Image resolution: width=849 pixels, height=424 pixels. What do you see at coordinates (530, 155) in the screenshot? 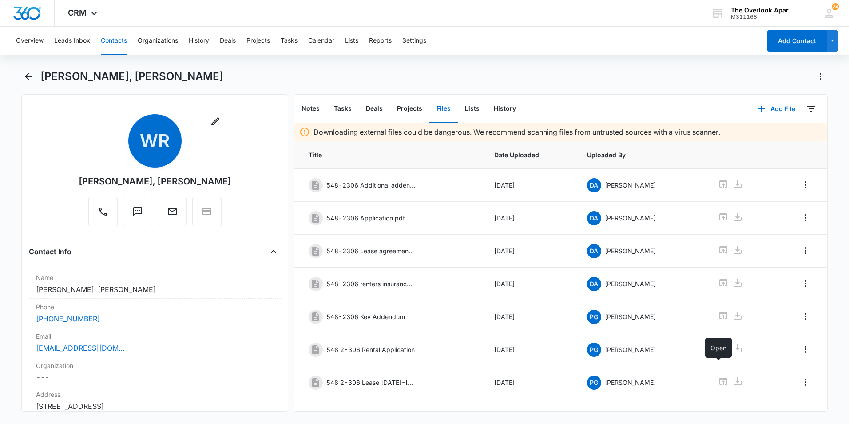
I see `span: Date Uploaded` at bounding box center [530, 155].